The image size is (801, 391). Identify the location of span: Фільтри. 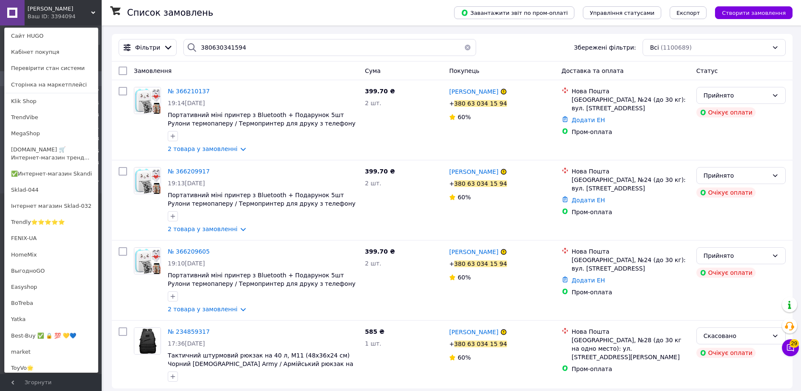
(147, 47).